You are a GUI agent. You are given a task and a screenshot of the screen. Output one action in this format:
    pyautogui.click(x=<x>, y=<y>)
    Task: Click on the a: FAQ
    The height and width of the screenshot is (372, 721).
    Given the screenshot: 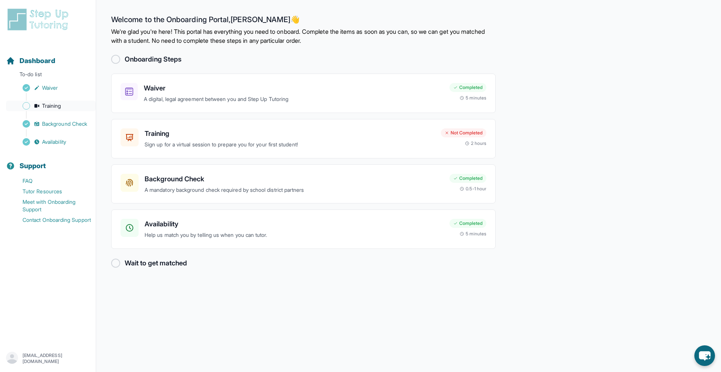 What is the action you would take?
    pyautogui.click(x=51, y=181)
    